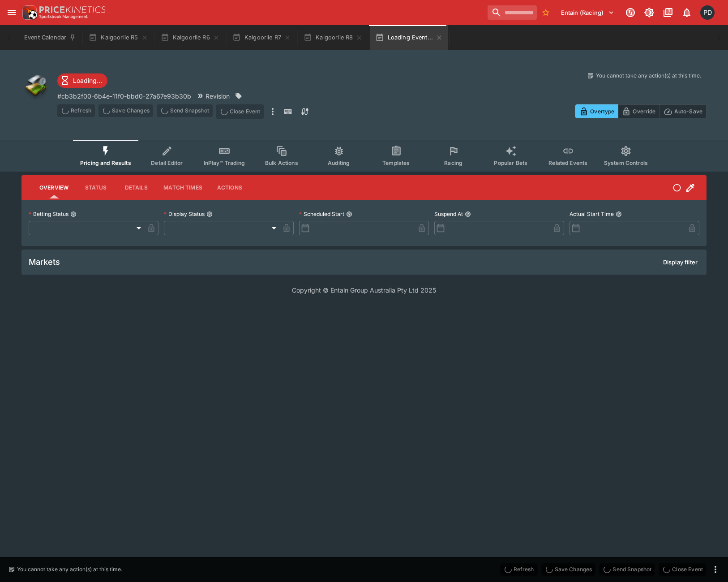  Describe the element at coordinates (641, 111) in the screenshot. I see `div: Start From` at that location.